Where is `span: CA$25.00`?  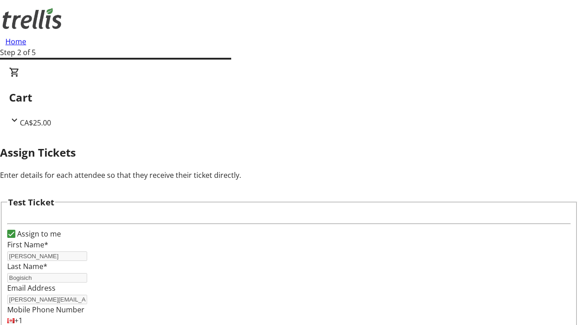
span: CA$25.00 is located at coordinates (35, 123).